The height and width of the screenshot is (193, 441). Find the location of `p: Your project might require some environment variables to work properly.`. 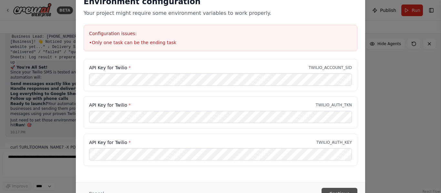

p: Your project might require some environment variables to work properly. is located at coordinates (220, 13).